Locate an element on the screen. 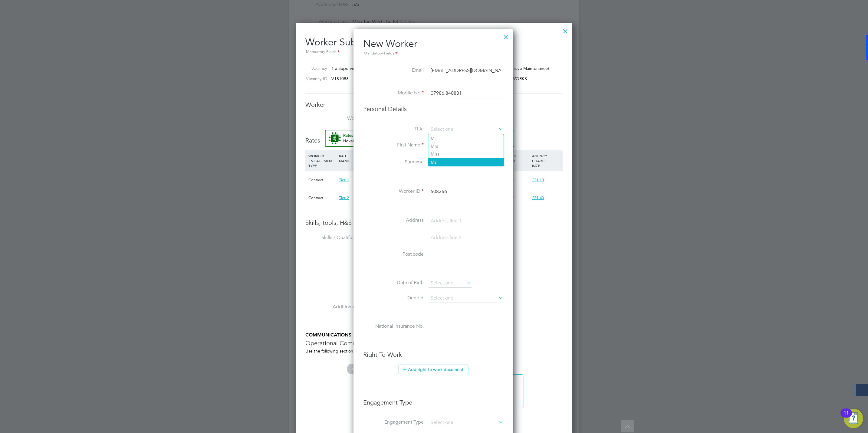 The height and width of the screenshot is (433, 868). input: Address line 2 is located at coordinates (466, 238).